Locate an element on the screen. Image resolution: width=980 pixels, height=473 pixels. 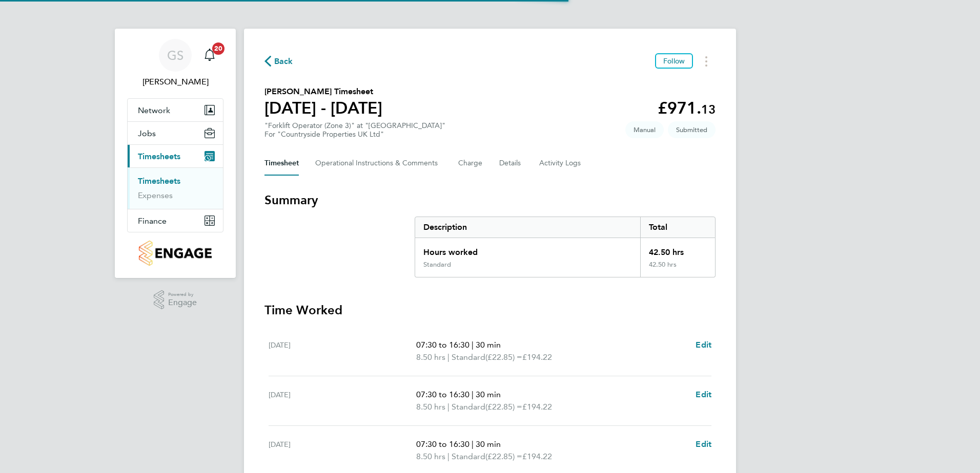
h3: Time Worked is located at coordinates (490, 311).